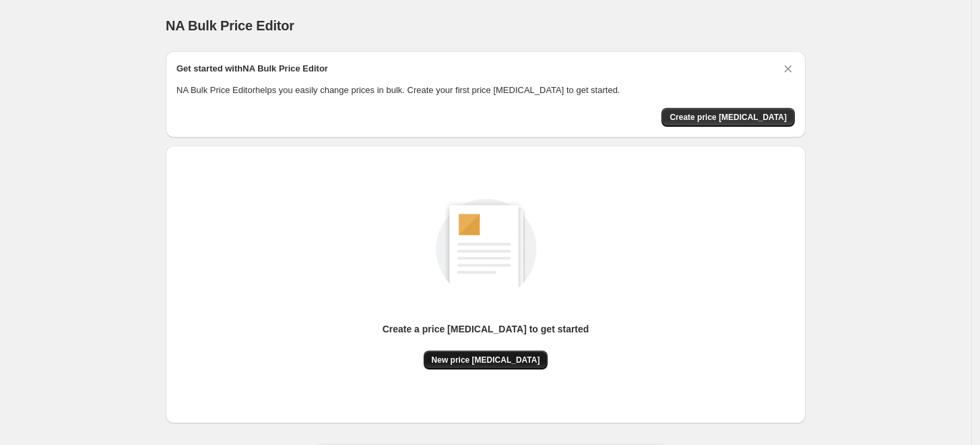 This screenshot has height=445, width=980. I want to click on span: NA Bulk Price Editor, so click(229, 26).